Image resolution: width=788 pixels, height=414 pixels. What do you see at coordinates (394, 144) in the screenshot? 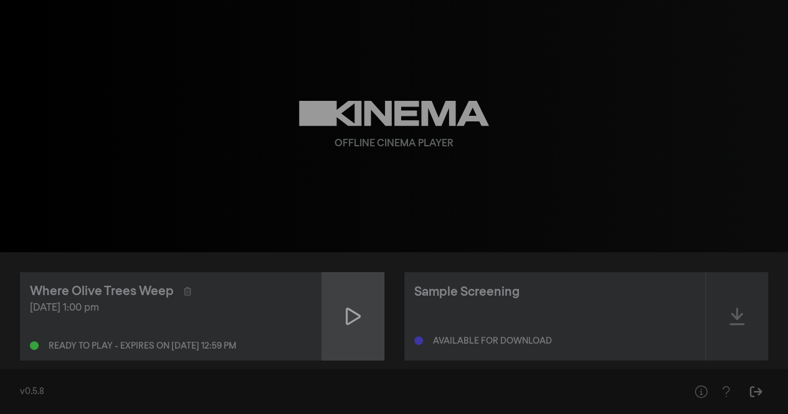
I see `div: Offline Cinema Player` at bounding box center [394, 144].